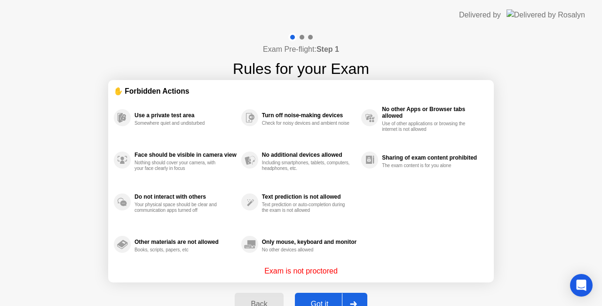 The width and height of the screenshot is (602, 306). Describe the element at coordinates (309, 242) in the screenshot. I see `div: Only mouse, keyboard and monitor` at that location.